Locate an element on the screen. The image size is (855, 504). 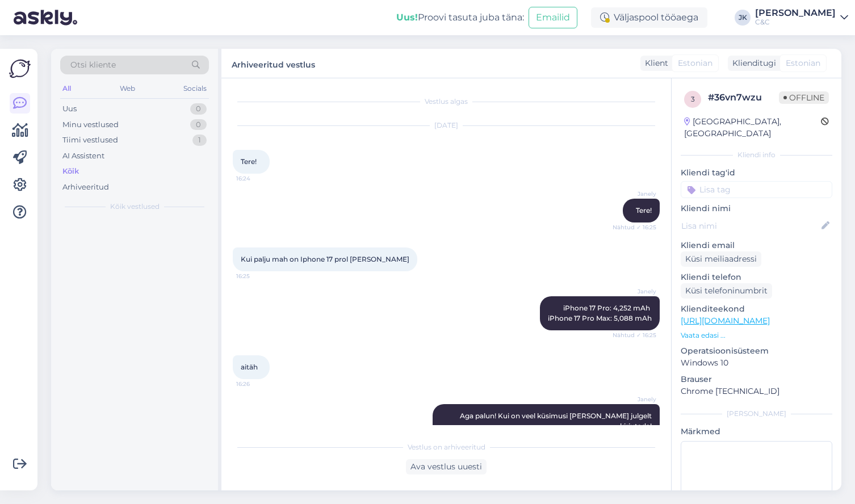
div: 1 is located at coordinates (199, 141).